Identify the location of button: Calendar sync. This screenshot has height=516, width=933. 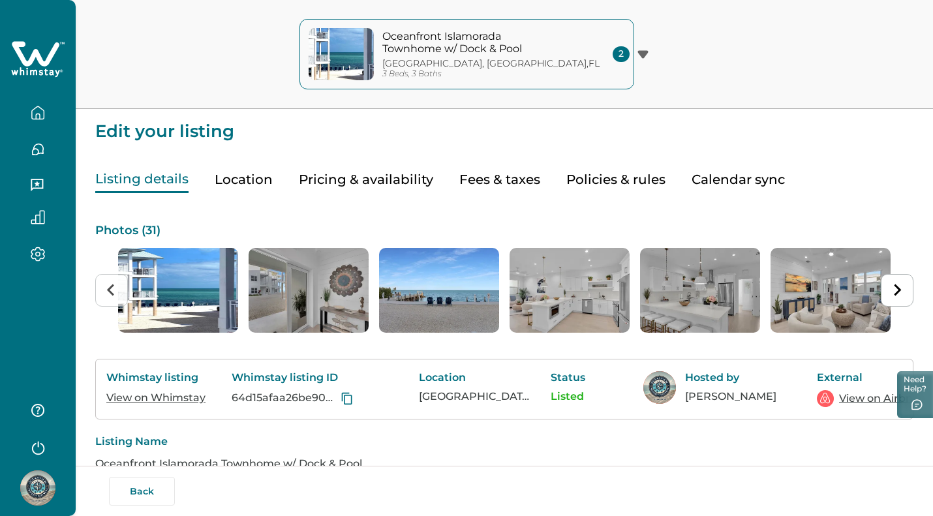
(738, 179).